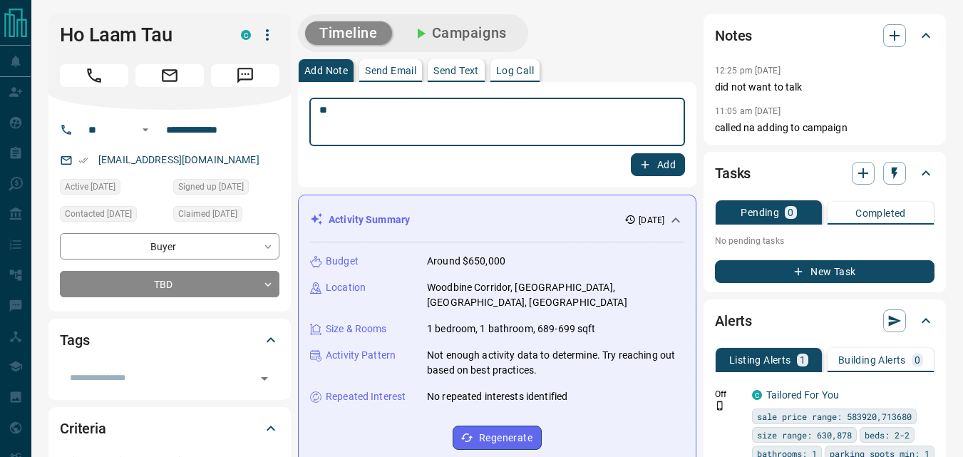 The image size is (963, 457). What do you see at coordinates (349, 33) in the screenshot?
I see `button: Timeline` at bounding box center [349, 33].